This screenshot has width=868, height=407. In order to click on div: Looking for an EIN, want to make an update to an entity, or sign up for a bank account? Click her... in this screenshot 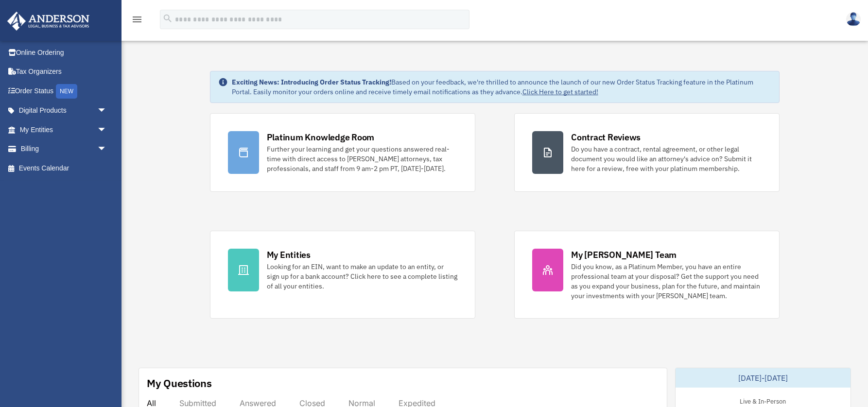, I will do `click(362, 276)`.